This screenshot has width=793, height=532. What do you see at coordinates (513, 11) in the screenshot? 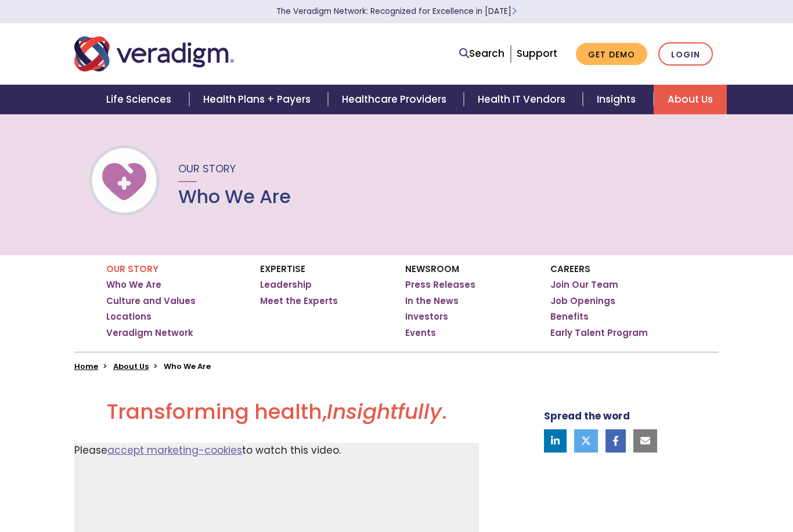
I see `span: Learn More` at bounding box center [513, 11].